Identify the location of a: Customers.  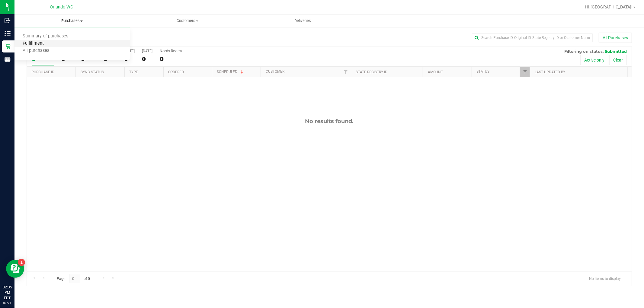
(187, 21).